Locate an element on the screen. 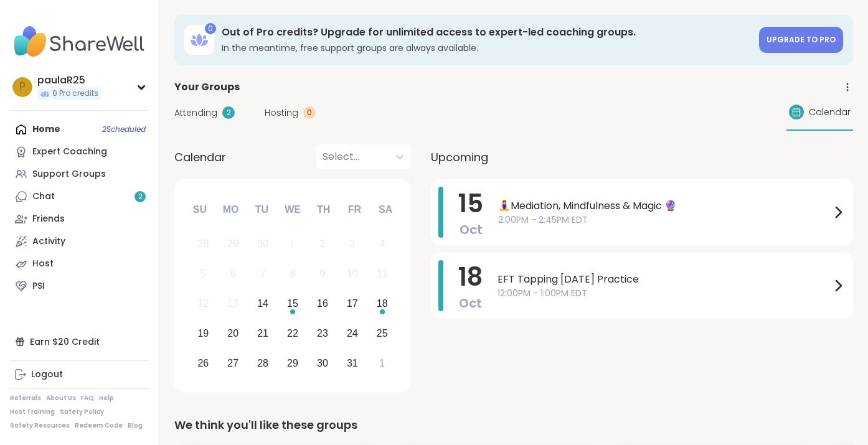 This screenshot has width=868, height=445. div: 1 is located at coordinates (293, 243).